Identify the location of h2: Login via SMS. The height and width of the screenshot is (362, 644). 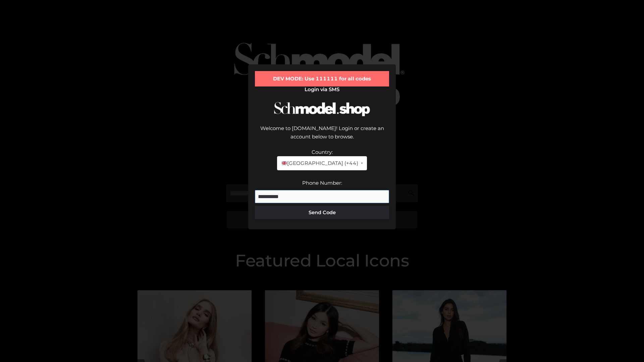
(322, 89).